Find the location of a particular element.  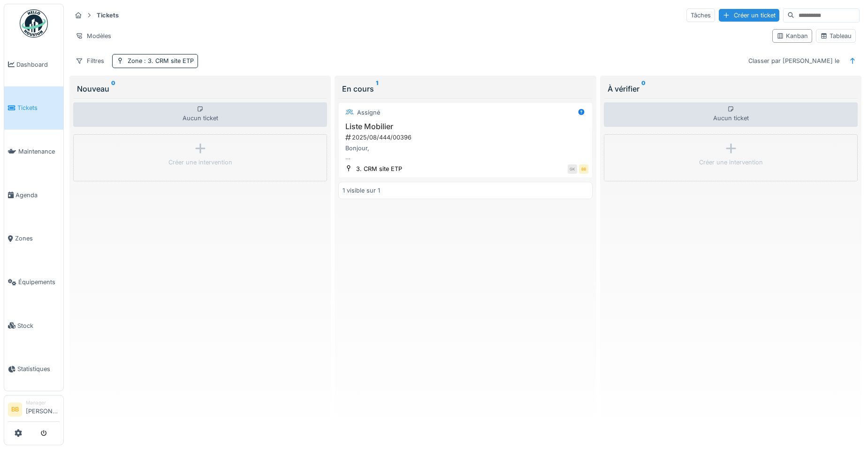

img: Badge_color-CXgf-gQk.svg is located at coordinates (34, 23).